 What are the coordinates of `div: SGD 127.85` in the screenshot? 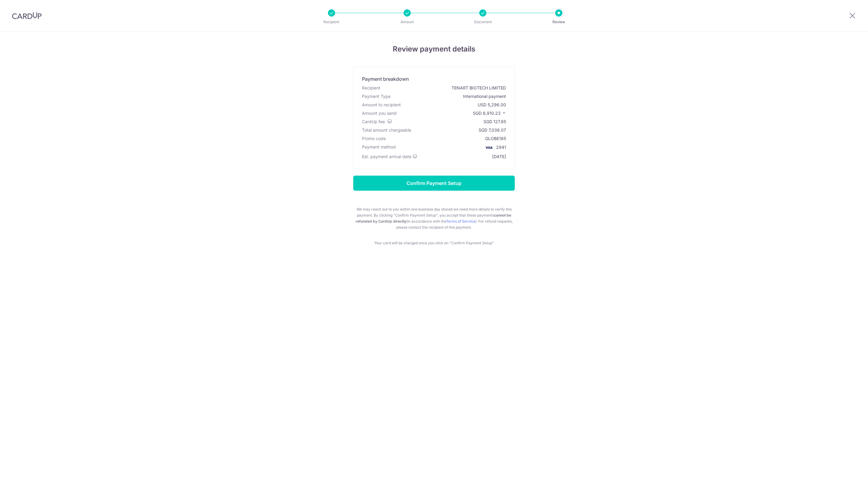 It's located at (495, 122).